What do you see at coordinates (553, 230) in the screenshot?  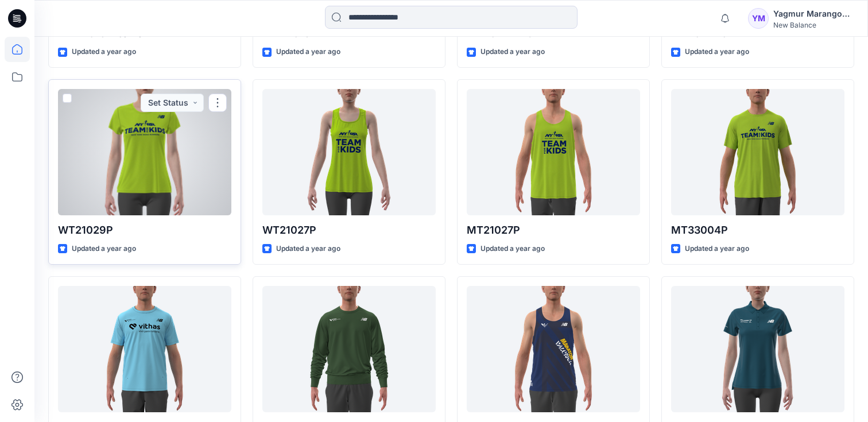 I see `p: MT21027P` at bounding box center [553, 230].